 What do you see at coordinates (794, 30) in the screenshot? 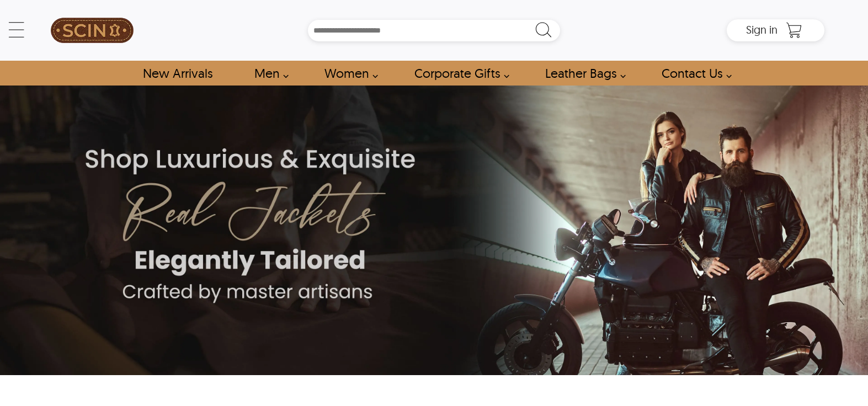
I see `a: Shopping Cart` at bounding box center [794, 30].